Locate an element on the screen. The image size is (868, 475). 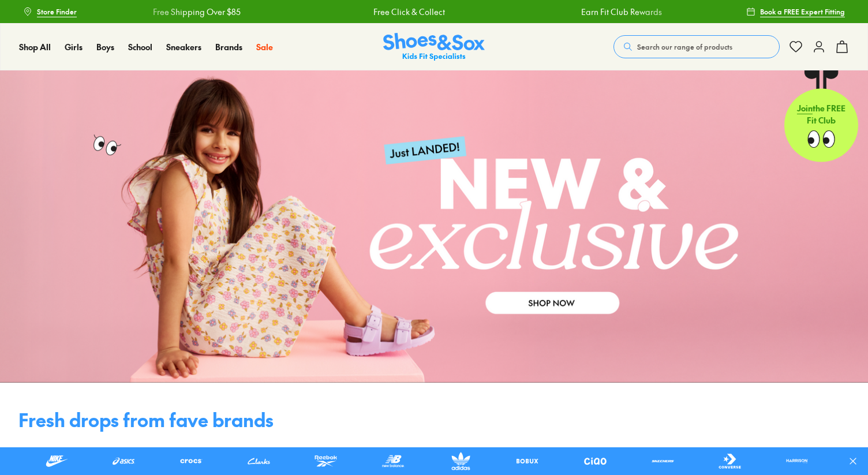
a: Earn Fit Club Rewards is located at coordinates (619, 11).